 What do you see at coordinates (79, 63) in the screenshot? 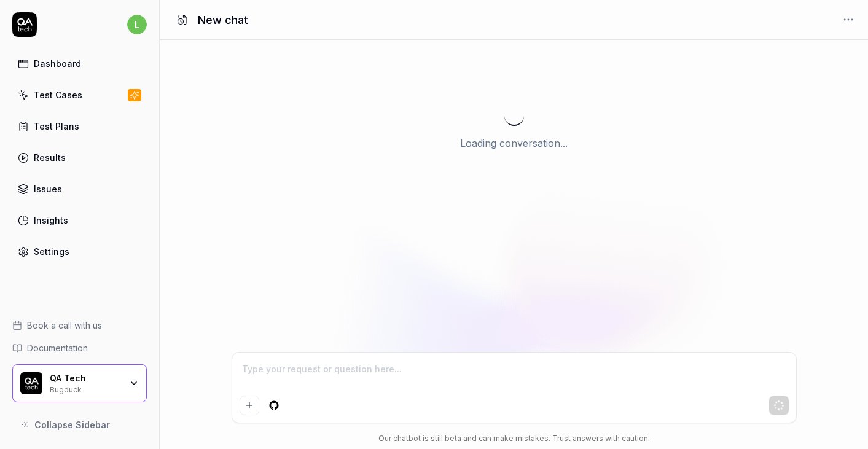
I see `a: Dashboard` at bounding box center [79, 63].